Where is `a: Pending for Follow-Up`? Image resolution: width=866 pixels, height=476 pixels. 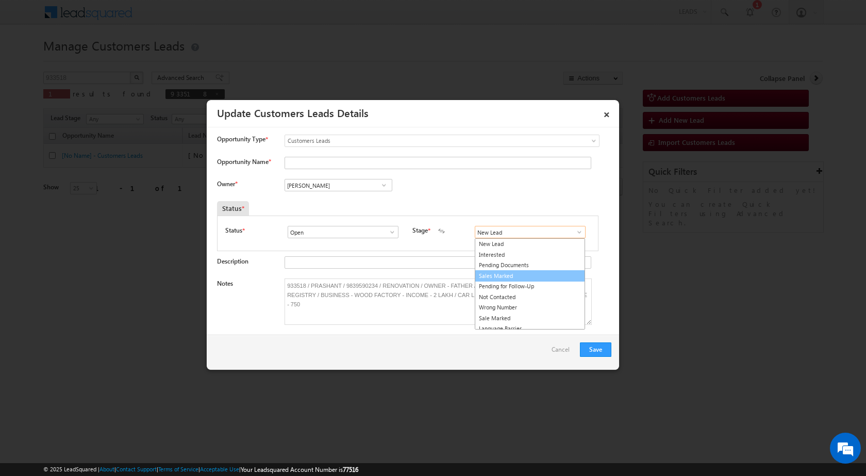
a: Pending for Follow-Up is located at coordinates (530, 286).